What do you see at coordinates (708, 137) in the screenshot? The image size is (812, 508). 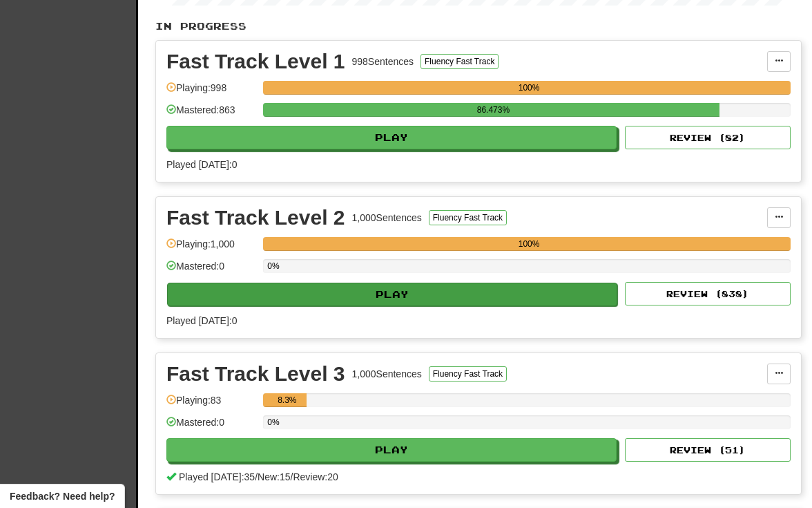 I see `button: Review (82)` at bounding box center [708, 137].